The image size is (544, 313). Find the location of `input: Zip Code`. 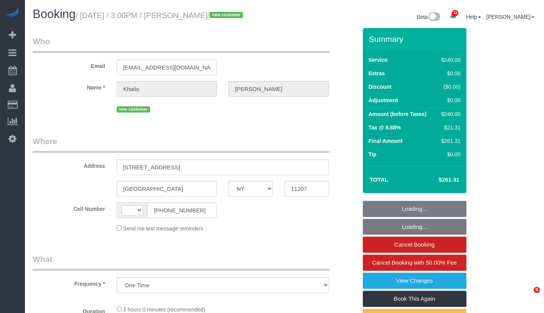

input: Zip Code is located at coordinates (307, 188).